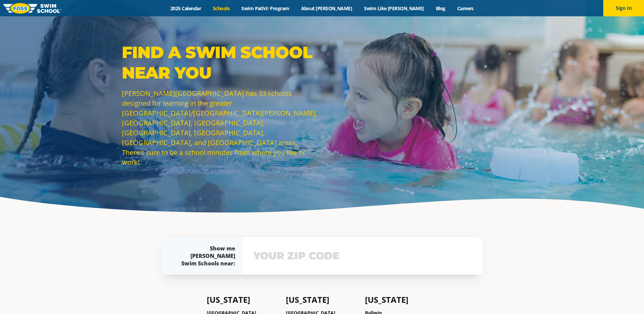 This screenshot has height=314, width=644. I want to click on a: Careers, so click(465, 8).